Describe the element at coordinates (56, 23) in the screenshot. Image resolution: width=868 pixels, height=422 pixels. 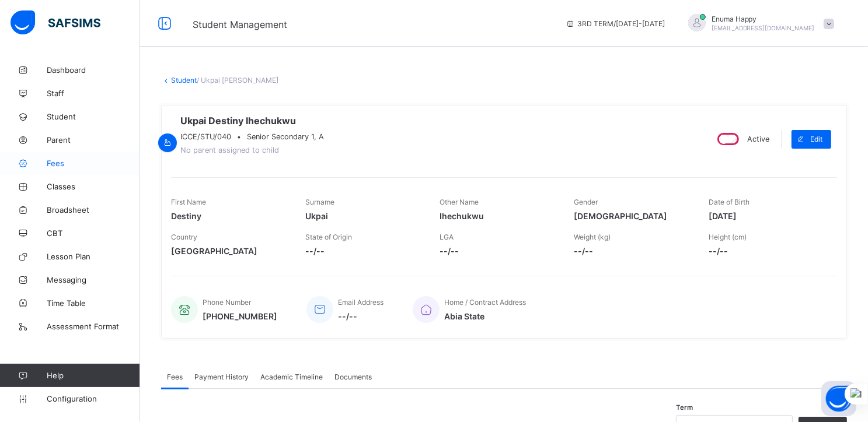
I see `img: safsims` at that location.